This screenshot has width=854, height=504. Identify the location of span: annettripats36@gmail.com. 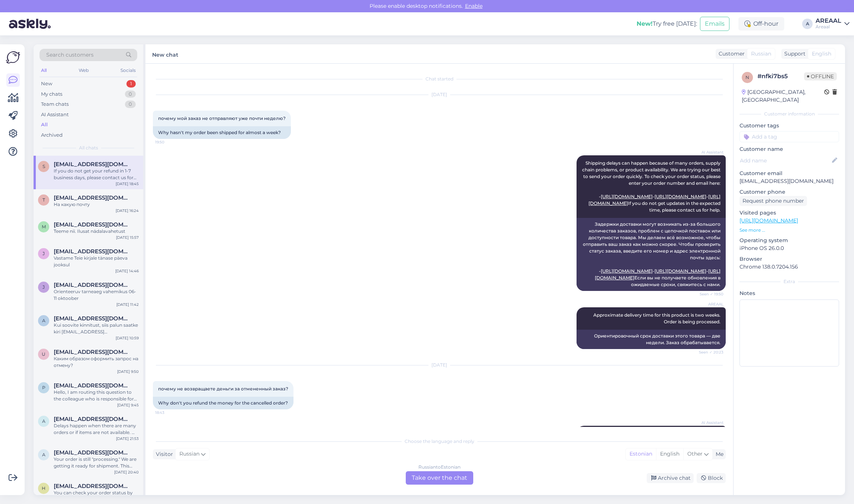
(92, 453).